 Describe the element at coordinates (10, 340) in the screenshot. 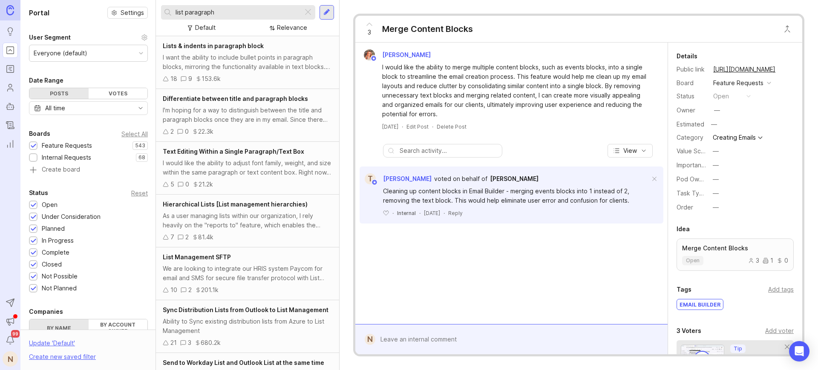

I see `button: Notifications` at that location.